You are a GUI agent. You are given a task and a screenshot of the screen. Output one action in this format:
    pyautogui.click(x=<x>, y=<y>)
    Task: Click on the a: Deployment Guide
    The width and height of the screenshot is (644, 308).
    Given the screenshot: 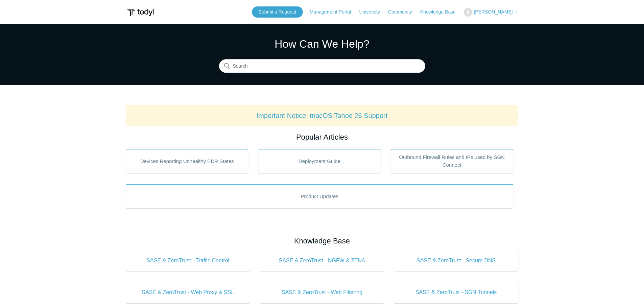 What is the action you would take?
    pyautogui.click(x=319, y=161)
    